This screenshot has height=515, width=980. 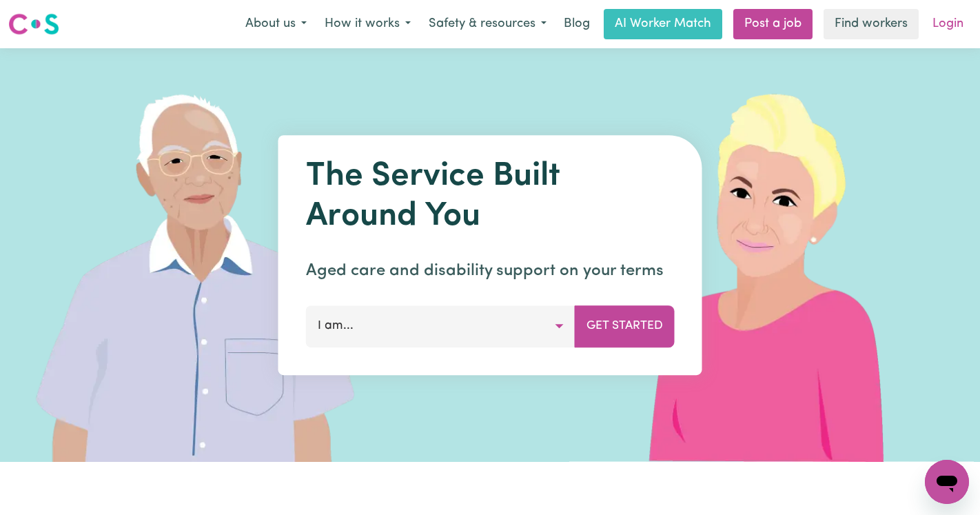 I want to click on a: Login, so click(x=947, y=24).